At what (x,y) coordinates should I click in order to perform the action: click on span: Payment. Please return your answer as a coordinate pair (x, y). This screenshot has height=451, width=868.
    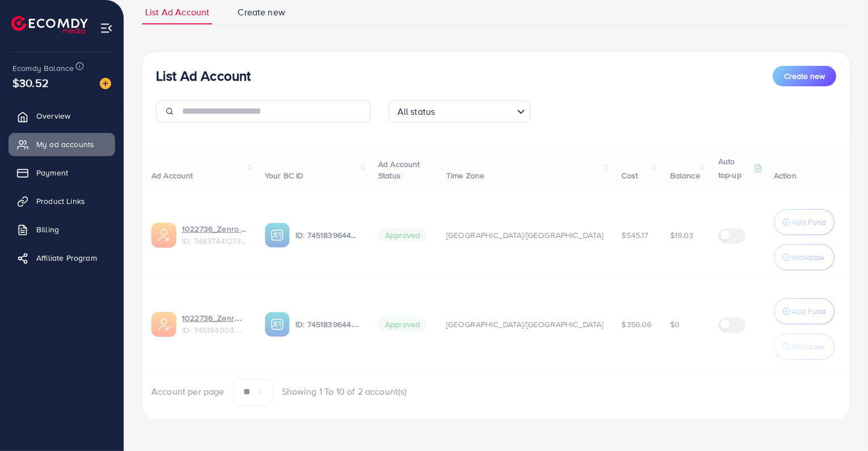
    Looking at the image, I should click on (52, 173).